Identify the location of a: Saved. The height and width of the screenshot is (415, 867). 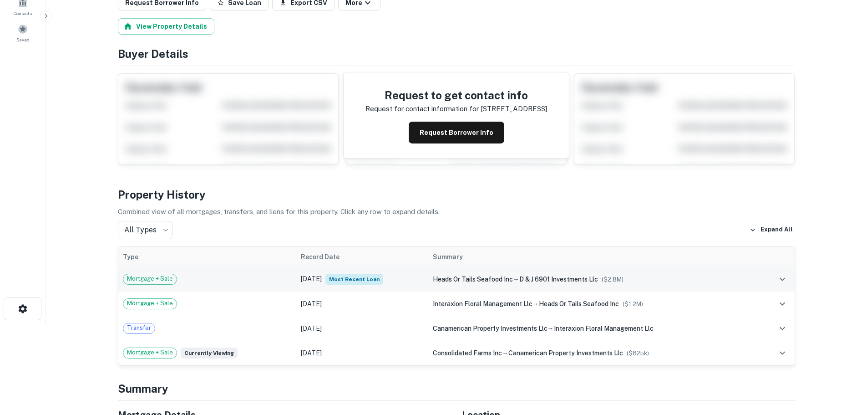
(23, 33).